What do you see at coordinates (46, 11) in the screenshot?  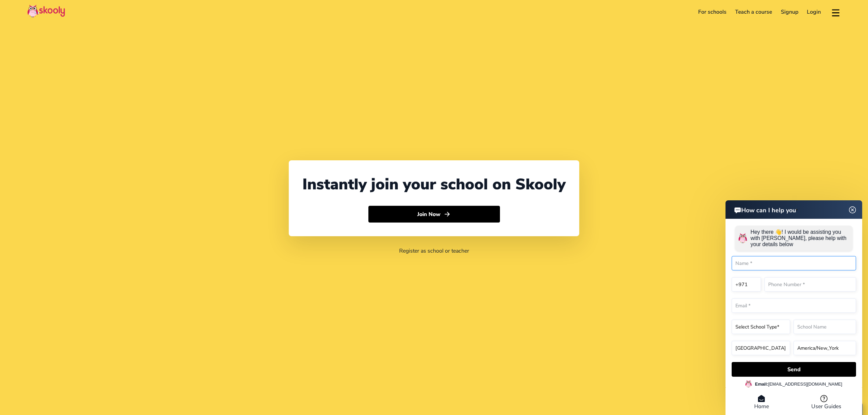 I see `img: Skooly` at bounding box center [46, 11].